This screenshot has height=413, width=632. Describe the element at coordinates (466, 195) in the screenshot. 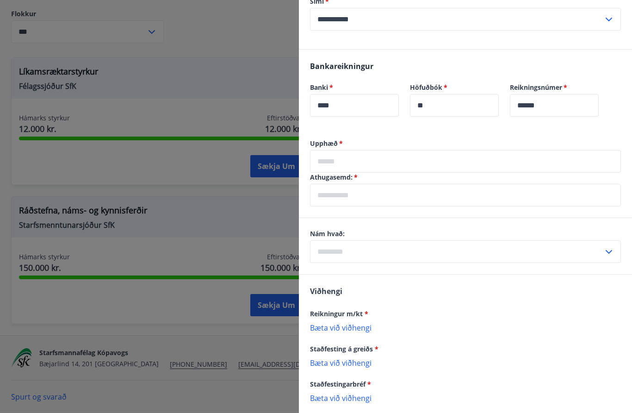

I see `div: Athugasemd:` at that location.